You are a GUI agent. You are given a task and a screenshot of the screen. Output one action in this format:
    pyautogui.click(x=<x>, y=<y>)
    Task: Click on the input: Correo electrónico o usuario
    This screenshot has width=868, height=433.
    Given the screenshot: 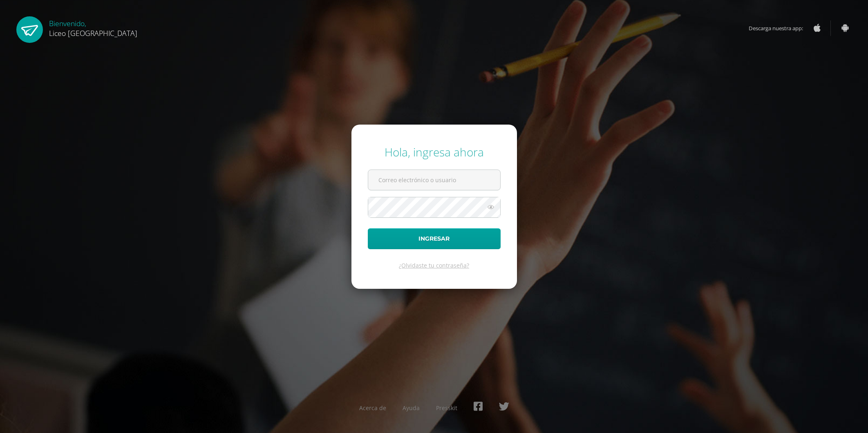 What is the action you would take?
    pyautogui.click(x=434, y=180)
    